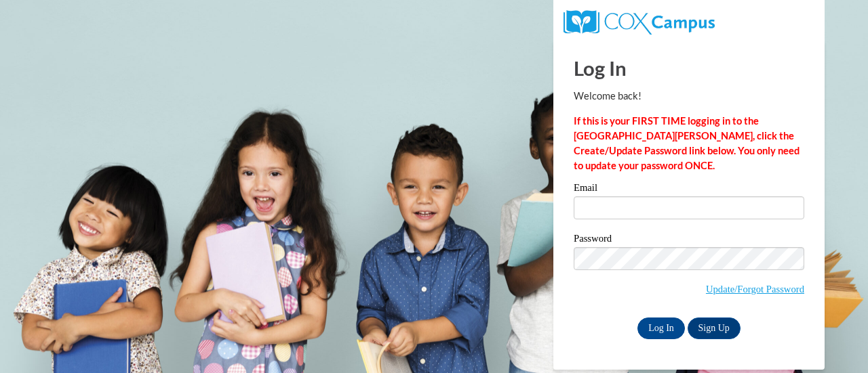  Describe the element at coordinates (660, 329) in the screenshot. I see `input: Log In` at that location.